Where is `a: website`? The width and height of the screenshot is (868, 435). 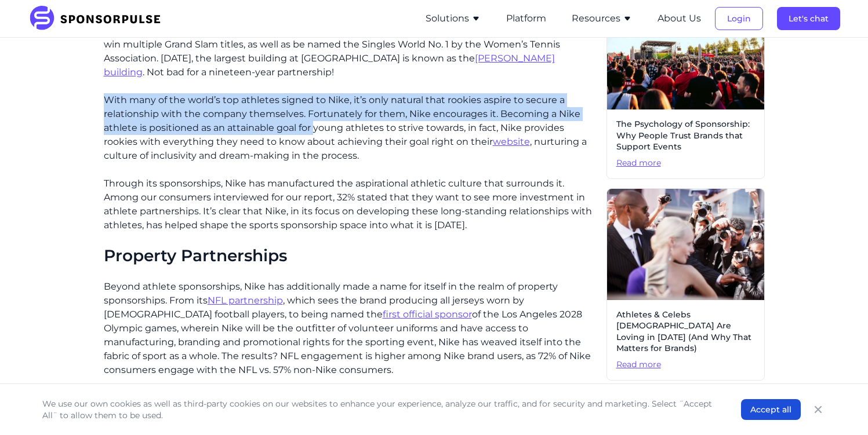 a: website is located at coordinates (512, 141).